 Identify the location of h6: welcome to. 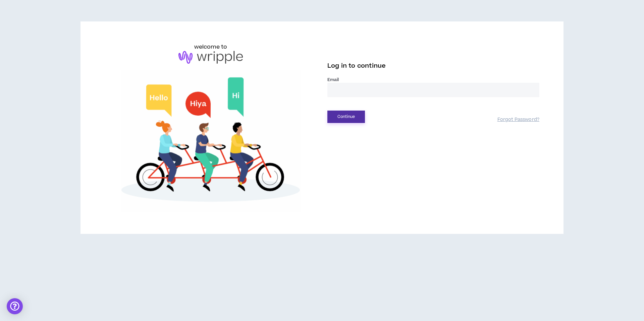
(210, 47).